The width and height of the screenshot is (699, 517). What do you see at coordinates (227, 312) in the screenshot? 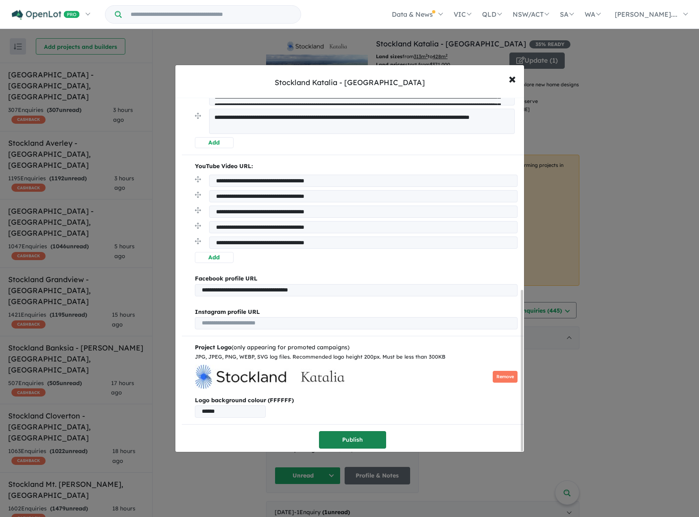
I see `b: Instagram profile URL` at bounding box center [227, 312].